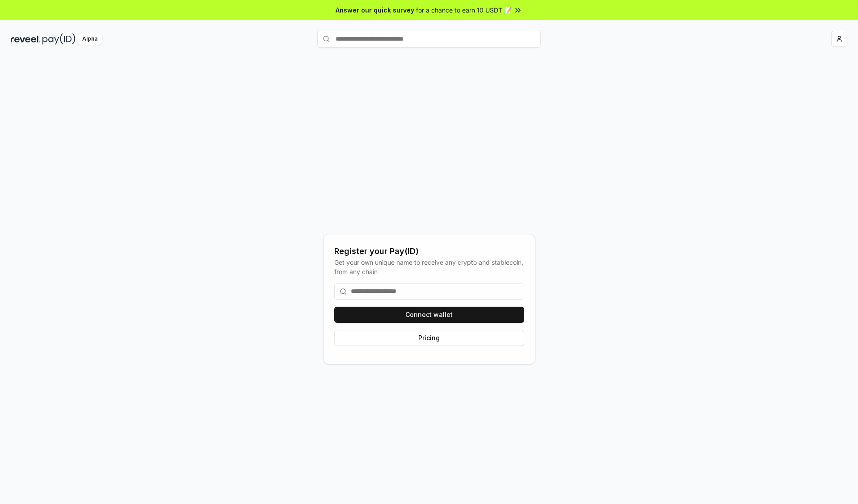 The height and width of the screenshot is (504, 858). Describe the element at coordinates (90, 39) in the screenshot. I see `div: Alpha` at that location.